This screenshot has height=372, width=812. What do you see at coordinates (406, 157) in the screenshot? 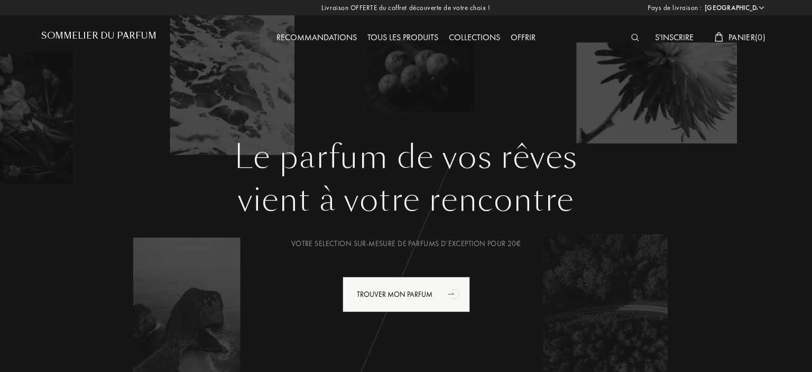
I see `h1: Le parfum de vos rêves` at bounding box center [406, 157].